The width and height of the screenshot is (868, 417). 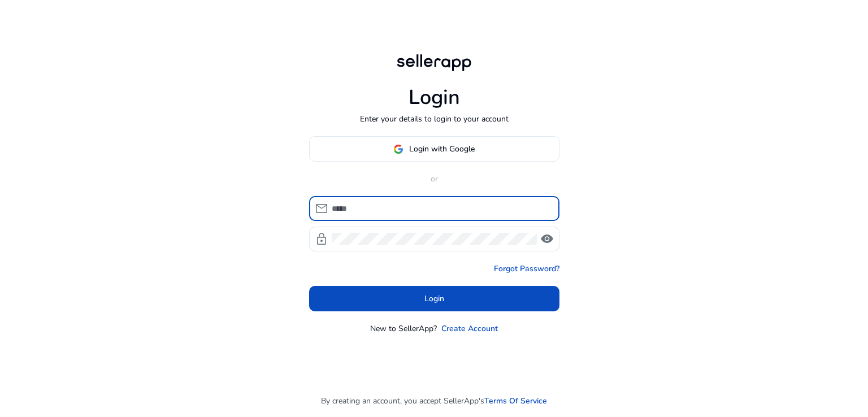 I want to click on button: Login, so click(x=434, y=298).